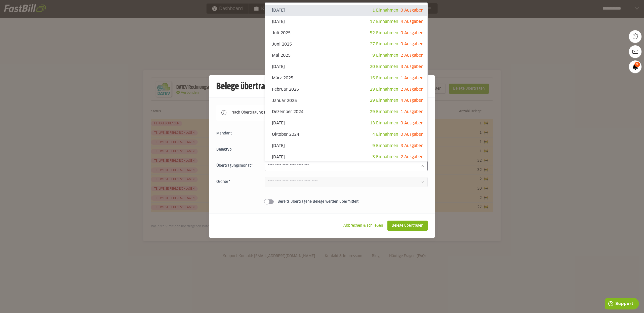 The image size is (644, 313). What do you see at coordinates (384, 123) in the screenshot?
I see `span: 13 Einnahmen` at bounding box center [384, 123].